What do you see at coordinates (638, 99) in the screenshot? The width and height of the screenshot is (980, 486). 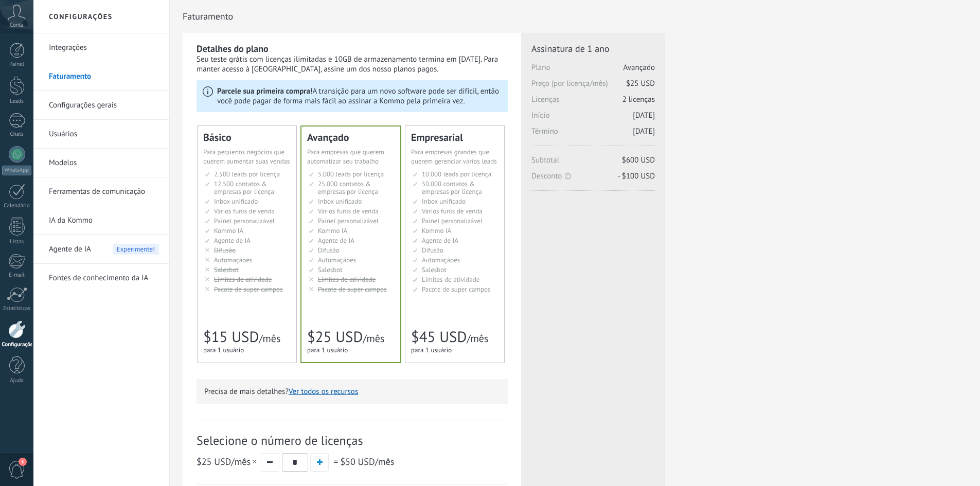 I see `span: 2 licenças` at bounding box center [638, 99].